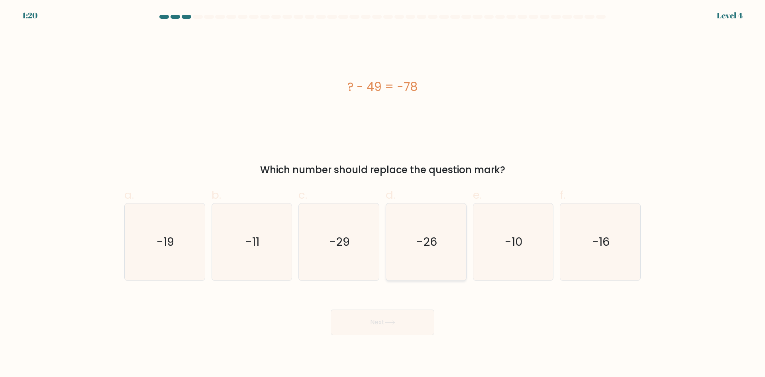  What do you see at coordinates (30, 16) in the screenshot?
I see `div: 1:20` at bounding box center [30, 16].